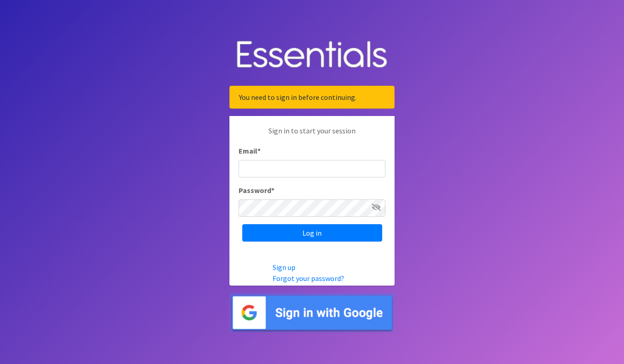  I want to click on label: Password, so click(256, 190).